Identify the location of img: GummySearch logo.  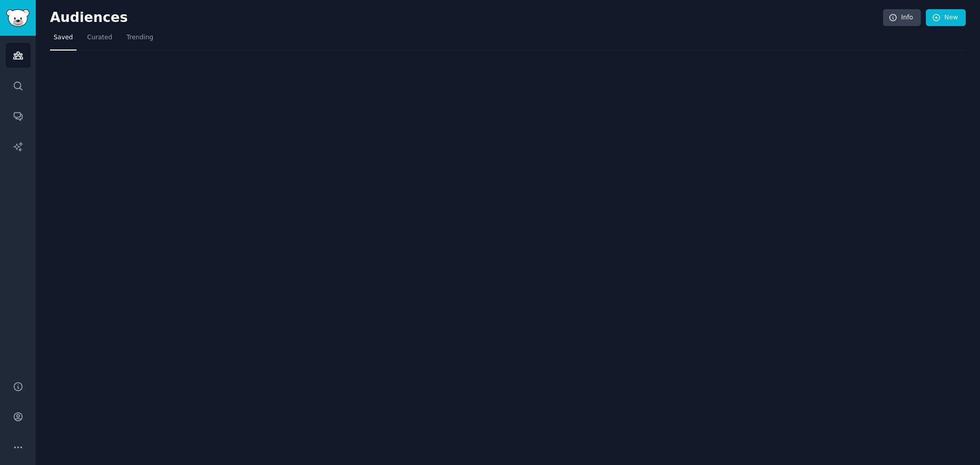
(18, 18).